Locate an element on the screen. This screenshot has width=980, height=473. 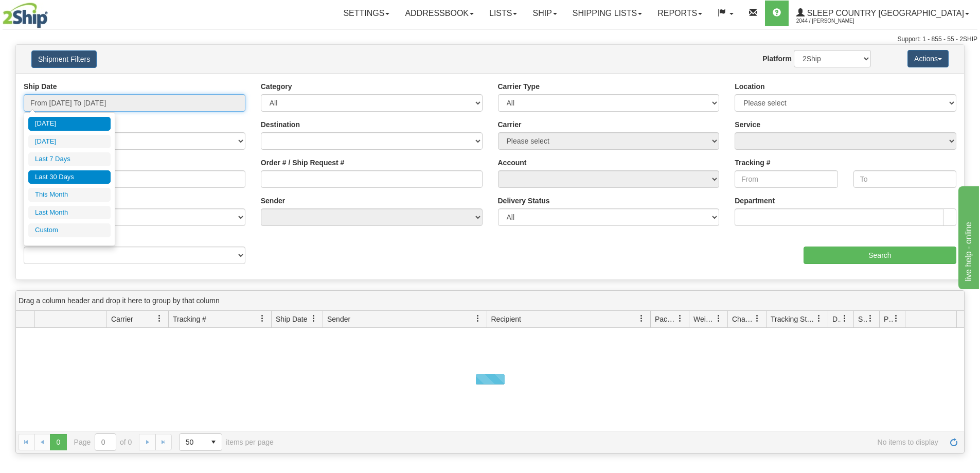
a: Packages filter column settings is located at coordinates (680, 319).